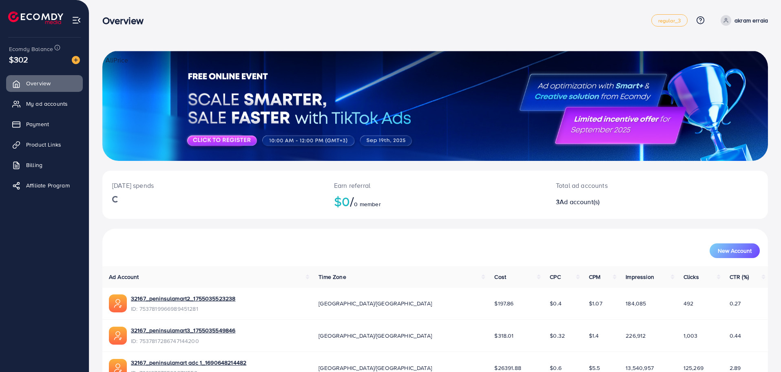  I want to click on img: logo, so click(35, 18).